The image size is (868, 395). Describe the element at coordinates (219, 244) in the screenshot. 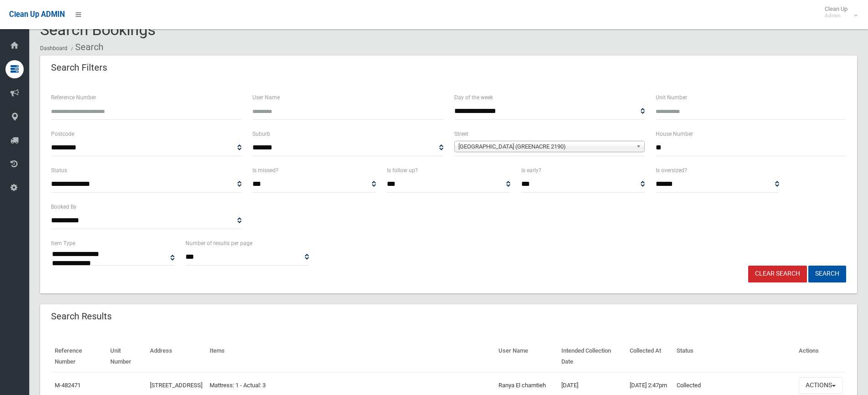

I see `label: Number of results per page` at that location.